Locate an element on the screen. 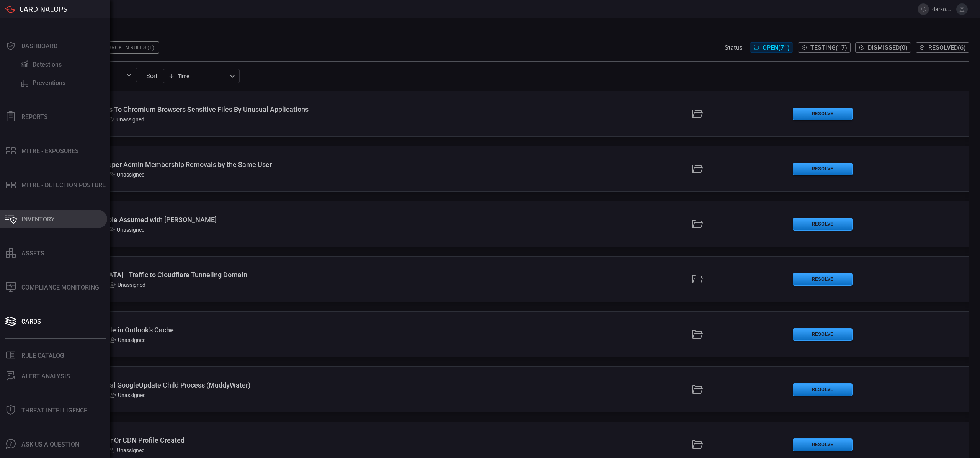  div: MITRE - Detection Posture is located at coordinates (63, 185).